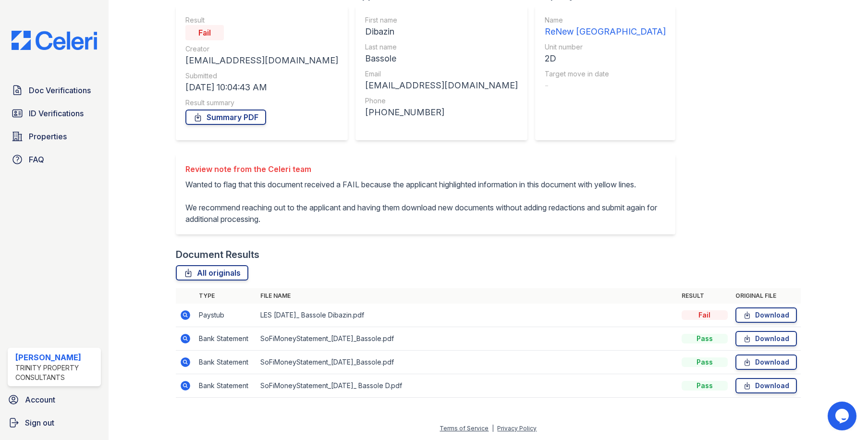 The height and width of the screenshot is (440, 868). What do you see at coordinates (442, 101) in the screenshot?
I see `div: Phone` at bounding box center [442, 101].